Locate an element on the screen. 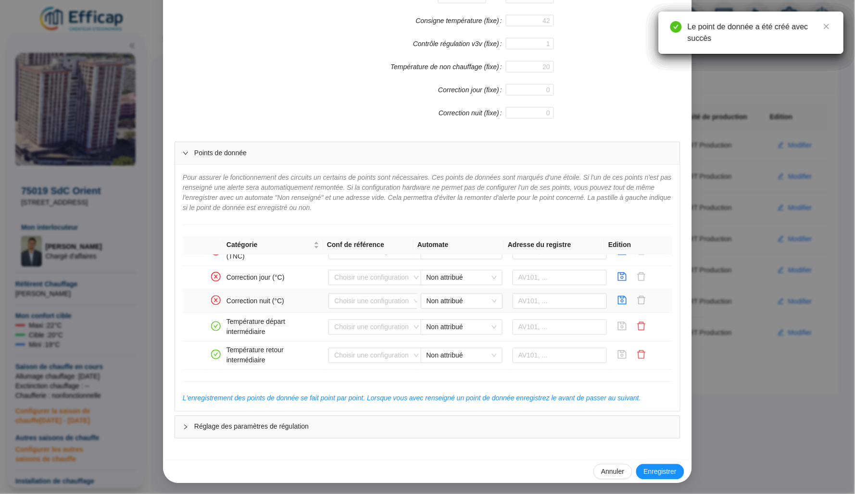 The image size is (855, 494). input: Consigne température (fixe) is located at coordinates (530, 21).